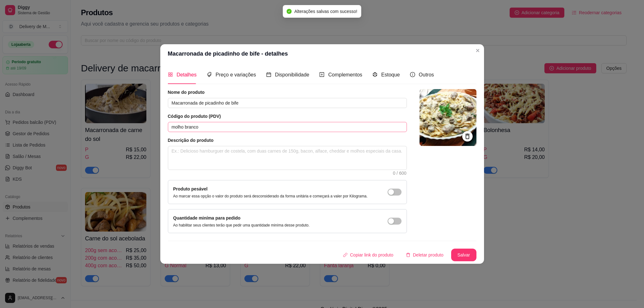 This screenshot has width=644, height=308. Describe the element at coordinates (270, 196) in the screenshot. I see `p: Ao marcar essa opção o valor do produto será desconsiderado da forma unitária e começará a valer ...` at that location.